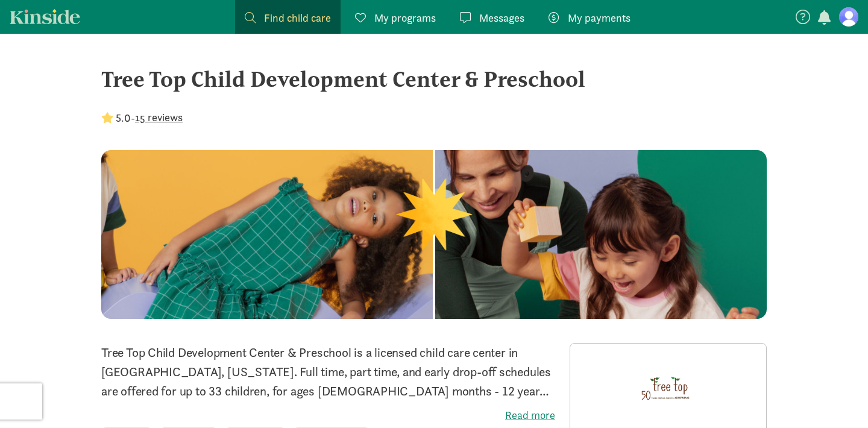 This screenshot has height=428, width=868. I want to click on img: Provider logo, so click(669, 386).